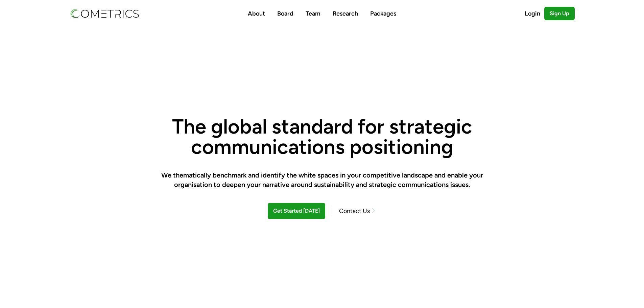 Image resolution: width=644 pixels, height=308 pixels. What do you see at coordinates (560, 14) in the screenshot?
I see `a: Sign Up` at bounding box center [560, 14].